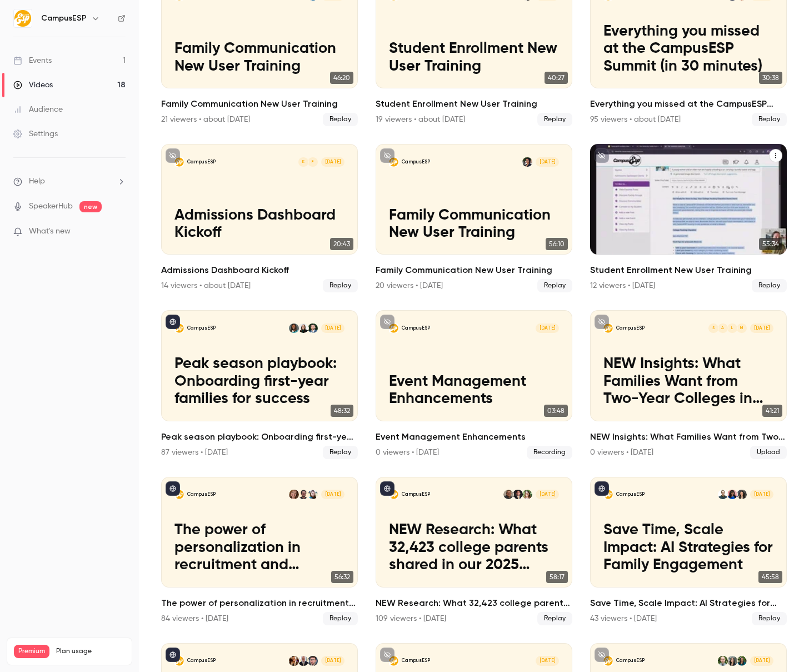 This screenshot has height=672, width=809. I want to click on h2: Save Time, Scale Impact: AI Strategies for Family Engagement, so click(688, 603).